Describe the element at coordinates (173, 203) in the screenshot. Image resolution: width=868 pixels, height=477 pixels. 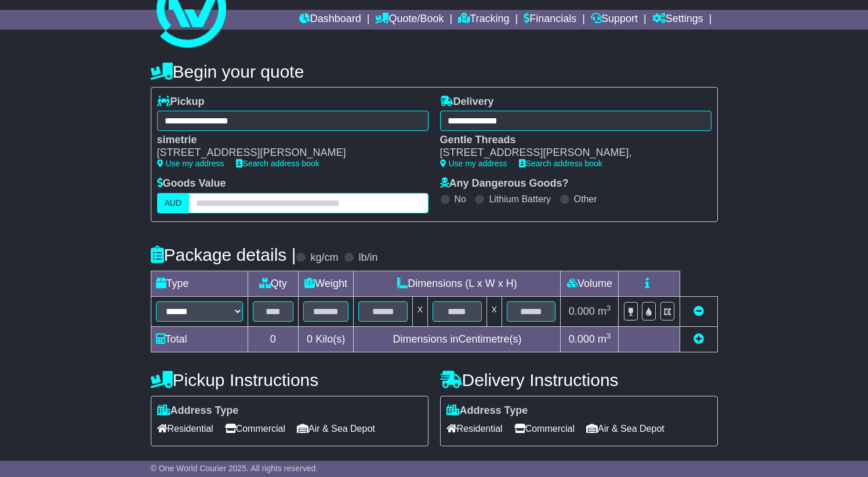
I see `label: AUD` at that location.